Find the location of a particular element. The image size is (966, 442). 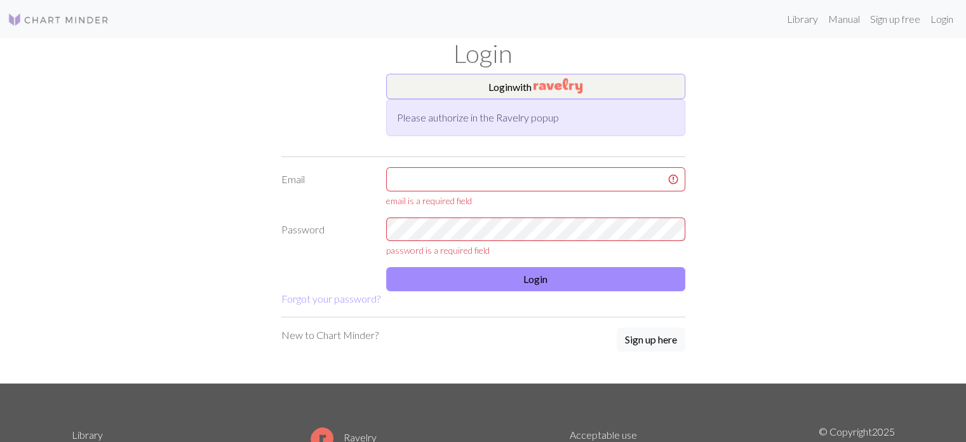

img: Ravelry is located at coordinates (558, 86).